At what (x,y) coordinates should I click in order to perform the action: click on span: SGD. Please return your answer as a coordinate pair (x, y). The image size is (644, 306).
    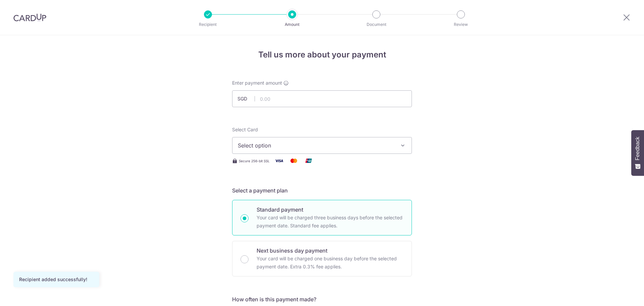
    Looking at the image, I should click on (246, 99).